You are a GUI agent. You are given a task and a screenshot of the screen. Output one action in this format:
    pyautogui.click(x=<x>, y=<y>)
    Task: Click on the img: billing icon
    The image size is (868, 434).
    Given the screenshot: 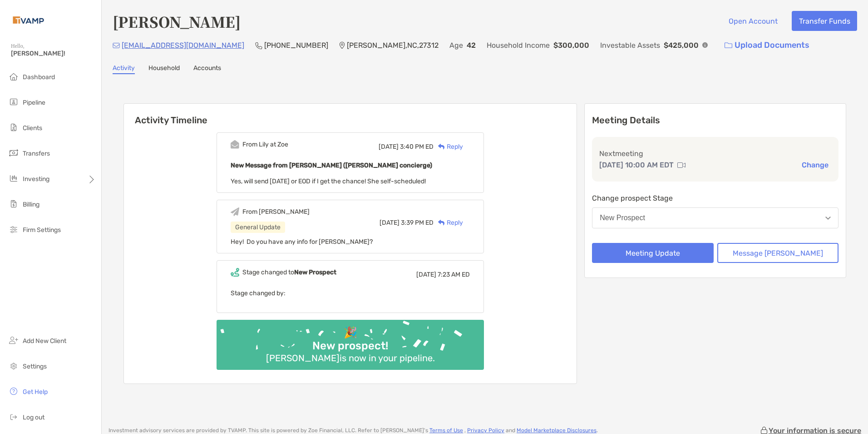 What is the action you would take?
    pyautogui.click(x=13, y=204)
    